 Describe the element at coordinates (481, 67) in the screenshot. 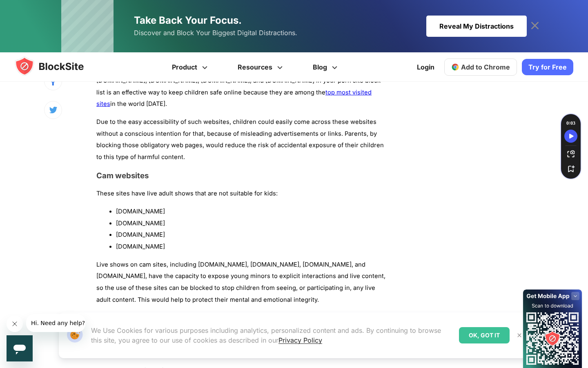

I see `a: Add to Chrome` at that location.